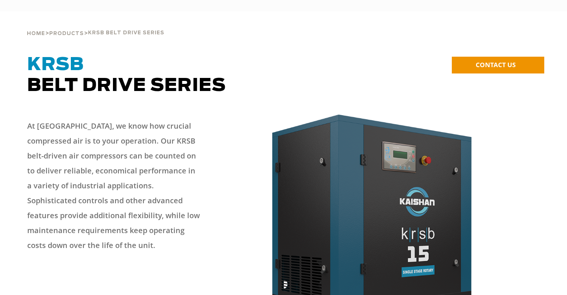  Describe the element at coordinates (36, 33) in the screenshot. I see `a: Home` at that location.